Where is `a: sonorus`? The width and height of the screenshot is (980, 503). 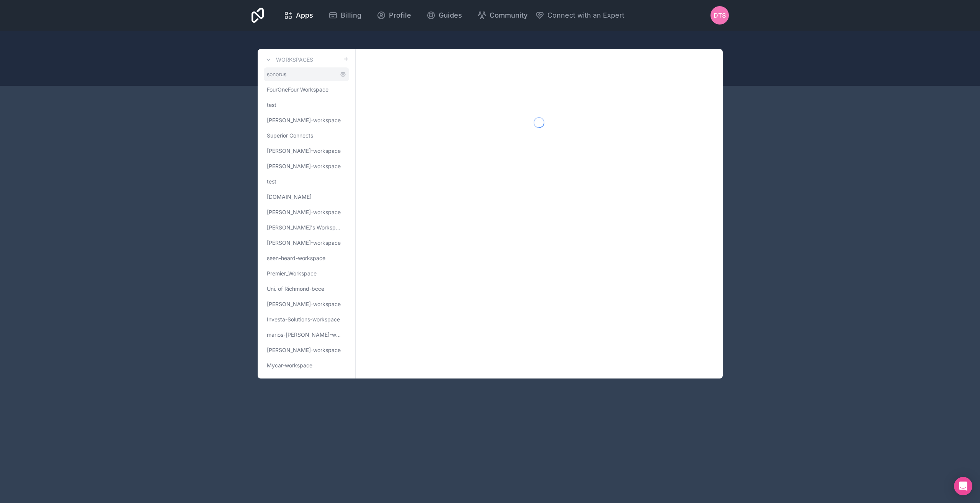 a: sonorus is located at coordinates (306, 74).